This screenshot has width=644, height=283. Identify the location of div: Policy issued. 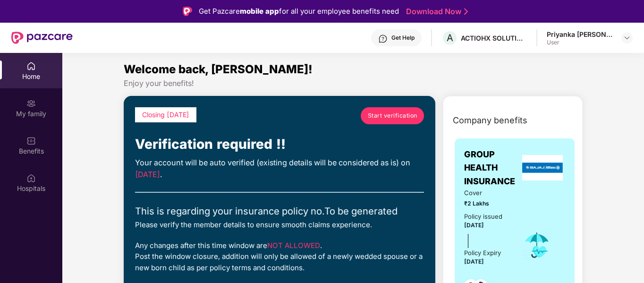
(483, 216).